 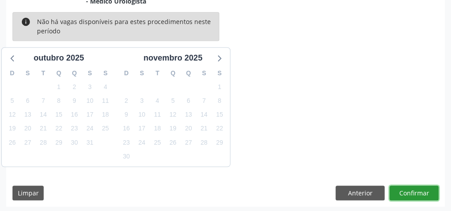 What do you see at coordinates (59, 129) in the screenshot?
I see `span: quarta-feira, 22 de outubro de 2025` at bounding box center [59, 129].